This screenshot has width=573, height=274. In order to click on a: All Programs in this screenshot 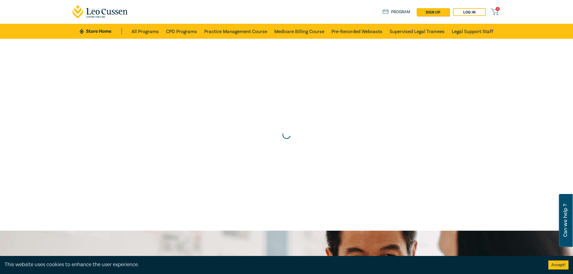, I will do `click(145, 31)`.